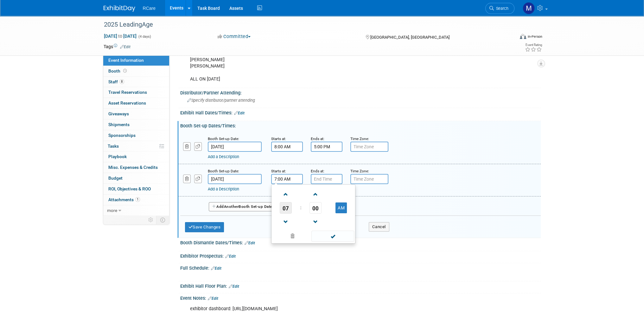 The height and width of the screenshot is (314, 644). I want to click on span: Search, so click(502, 8).